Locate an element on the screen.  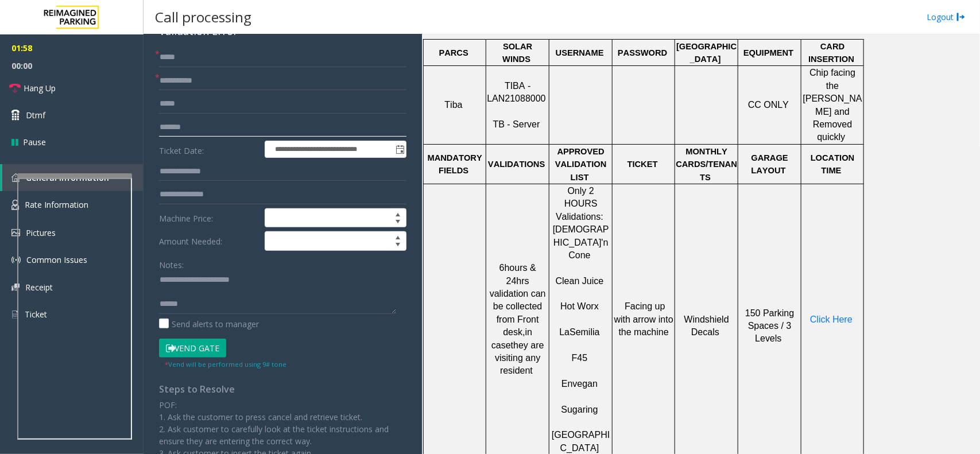
span: CARD INSERTION is located at coordinates (831, 53).